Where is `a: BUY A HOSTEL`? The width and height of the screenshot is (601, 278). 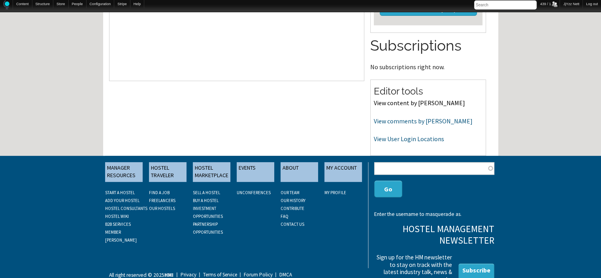 a: BUY A HOSTEL is located at coordinates (206, 200).